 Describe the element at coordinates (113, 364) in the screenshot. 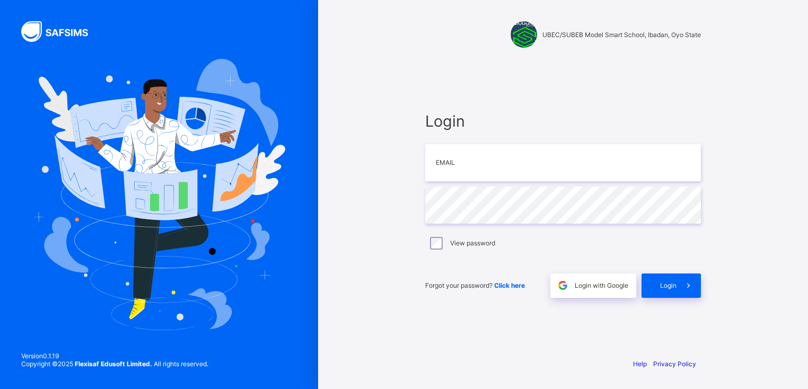

I see `strong: Flexisaf Edusoft Limited.` at that location.